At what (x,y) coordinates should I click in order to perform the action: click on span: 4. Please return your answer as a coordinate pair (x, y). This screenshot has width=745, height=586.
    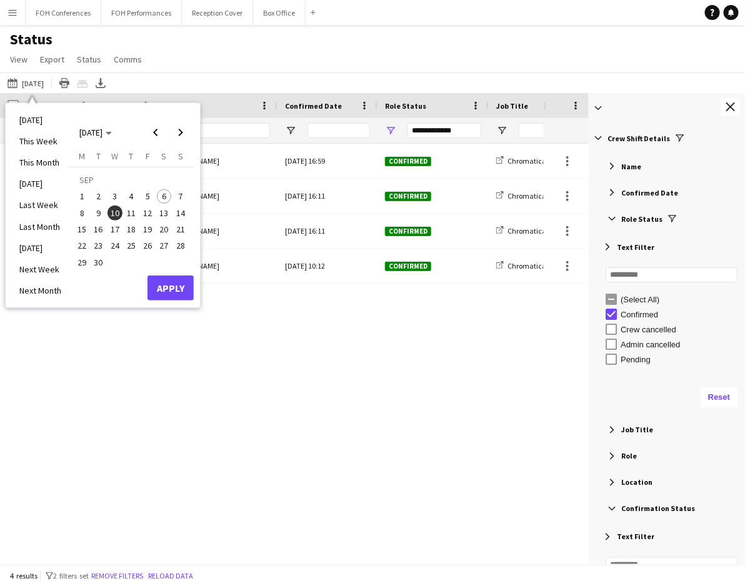
    Looking at the image, I should click on (131, 197).